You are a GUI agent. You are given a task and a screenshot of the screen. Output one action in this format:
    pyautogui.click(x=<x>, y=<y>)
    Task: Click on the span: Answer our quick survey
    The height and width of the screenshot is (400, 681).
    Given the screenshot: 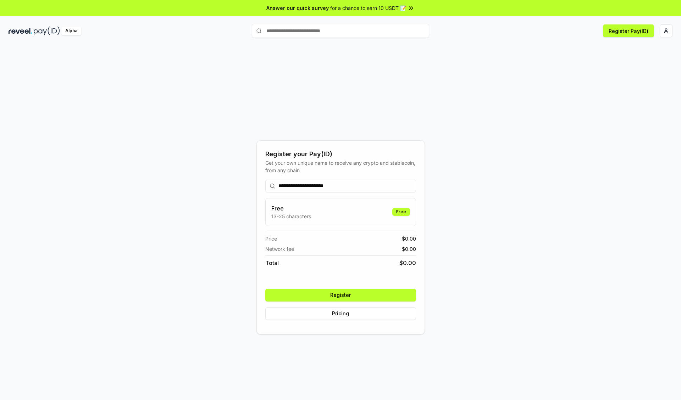 What is the action you would take?
    pyautogui.click(x=297, y=8)
    